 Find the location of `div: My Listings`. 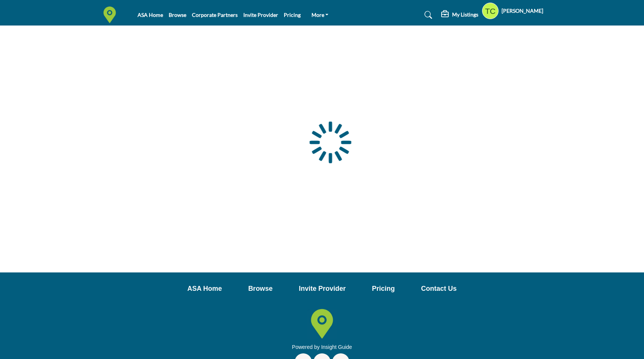

div: My Listings is located at coordinates (460, 15).